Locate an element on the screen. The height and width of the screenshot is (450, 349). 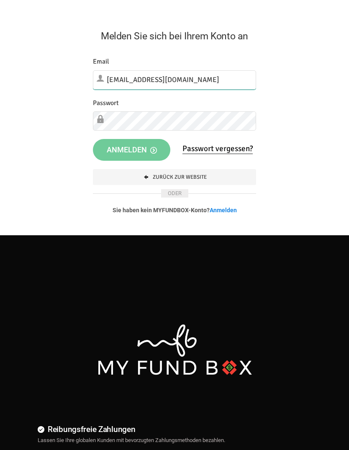
a: Anmelden is located at coordinates (223, 210).